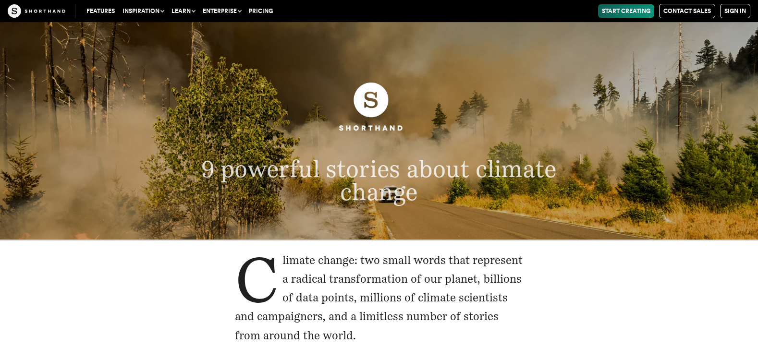 The height and width of the screenshot is (347, 758). Describe the element at coordinates (100, 11) in the screenshot. I see `a: Features` at that location.